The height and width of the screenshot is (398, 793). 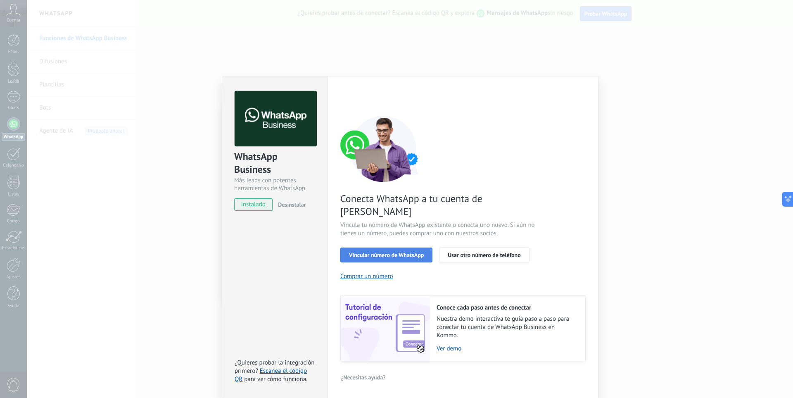 What do you see at coordinates (275, 184) in the screenshot?
I see `div: Más leads con potentes herramientas de WhatsApp` at bounding box center [275, 184].